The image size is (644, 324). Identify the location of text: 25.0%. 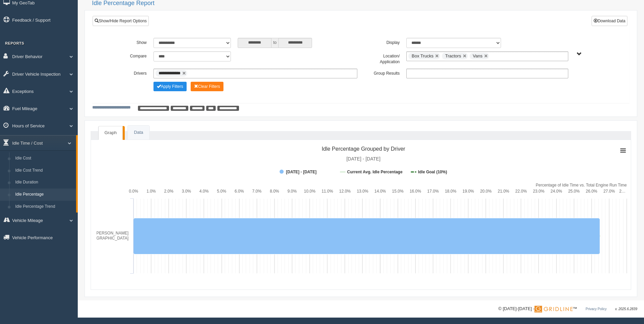
(574, 192).